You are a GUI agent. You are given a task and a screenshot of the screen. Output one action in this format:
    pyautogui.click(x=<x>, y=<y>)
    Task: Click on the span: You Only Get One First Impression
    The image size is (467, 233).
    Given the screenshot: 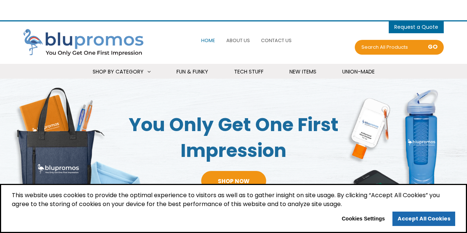 What is the action you would take?
    pyautogui.click(x=233, y=138)
    